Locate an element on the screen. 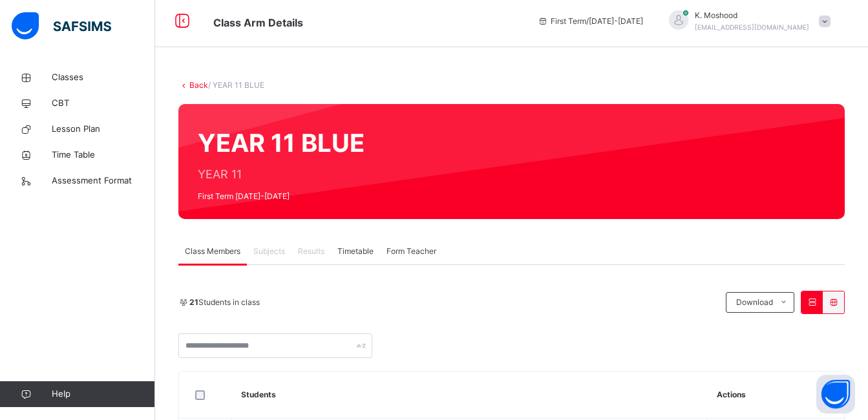 The height and width of the screenshot is (420, 868). span: Lesson Plan is located at coordinates (104, 130).